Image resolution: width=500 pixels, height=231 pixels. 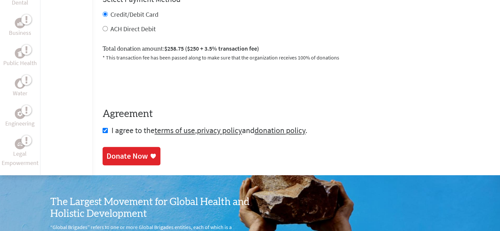 I want to click on label: Credit/Debit Card, so click(x=134, y=14).